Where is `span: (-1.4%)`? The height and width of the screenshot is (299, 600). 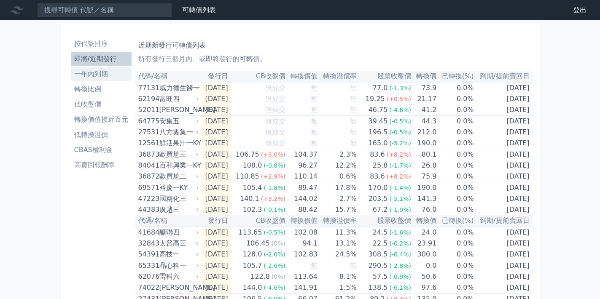
span: (-1.4%) is located at coordinates (400, 188).